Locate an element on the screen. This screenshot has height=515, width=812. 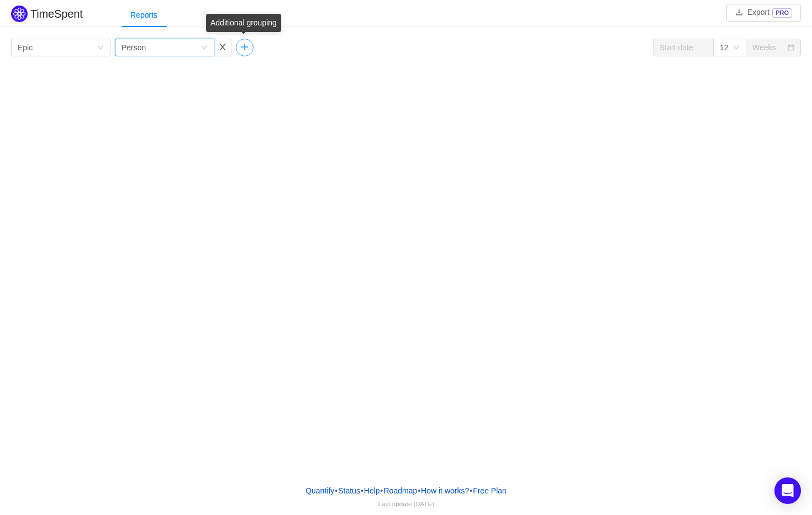
span: Last update: is located at coordinates (406, 503).